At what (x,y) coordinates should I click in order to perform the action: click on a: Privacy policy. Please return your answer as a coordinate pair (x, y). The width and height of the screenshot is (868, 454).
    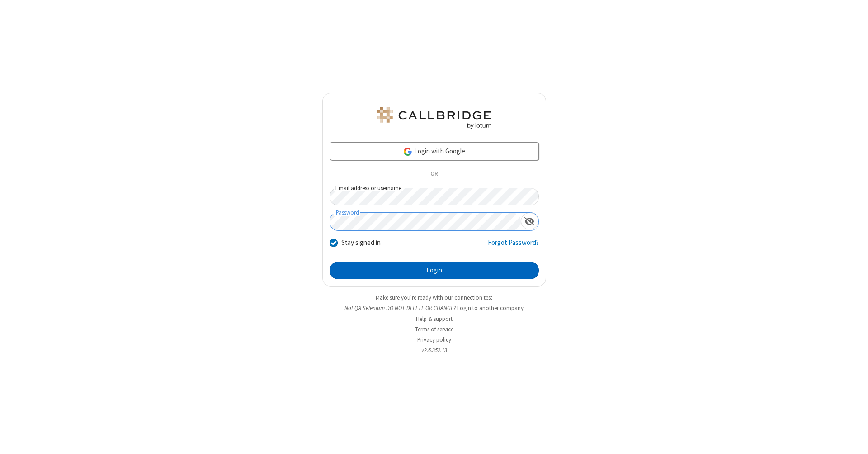
    Looking at the image, I should click on (434, 339).